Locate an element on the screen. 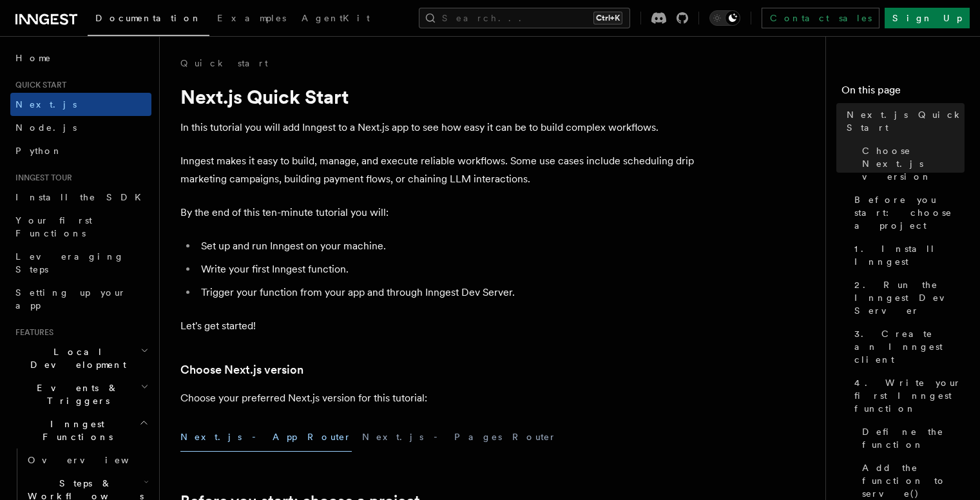 Image resolution: width=980 pixels, height=500 pixels. span: Overview is located at coordinates (94, 461).